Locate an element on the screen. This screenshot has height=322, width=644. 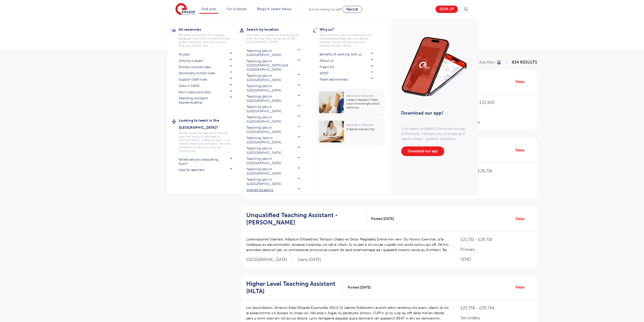
a: Become a Teacher6 Teacher Interview Tips is located at coordinates (350, 131).